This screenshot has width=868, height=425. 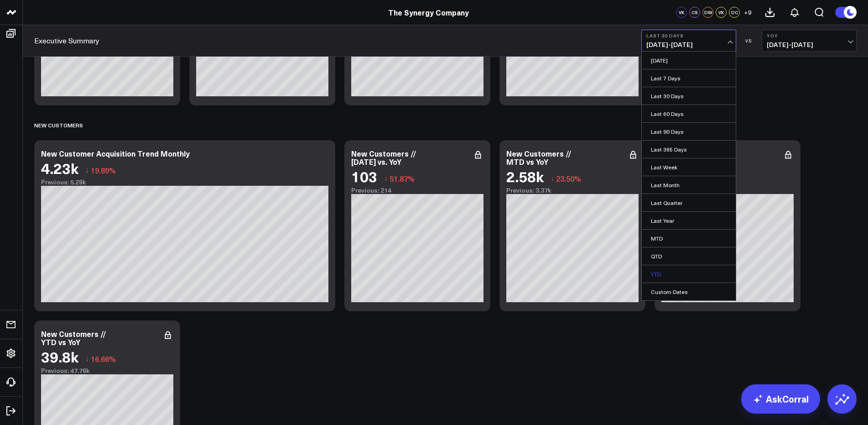 What do you see at coordinates (103, 359) in the screenshot?
I see `span: 16.66%` at bounding box center [103, 359].